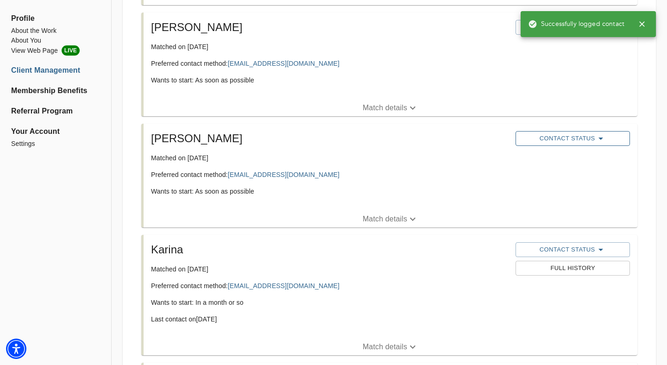  What do you see at coordinates (56, 31) in the screenshot?
I see `li: About the Work` at bounding box center [56, 31].